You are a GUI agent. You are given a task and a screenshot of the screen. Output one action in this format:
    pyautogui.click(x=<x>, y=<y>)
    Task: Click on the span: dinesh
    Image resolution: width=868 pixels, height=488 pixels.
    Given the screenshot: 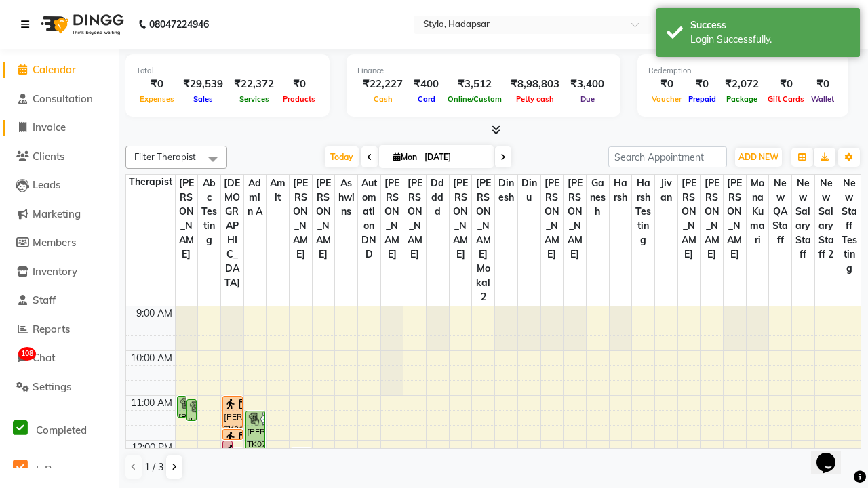 What is the action you would take?
    pyautogui.click(x=506, y=190)
    